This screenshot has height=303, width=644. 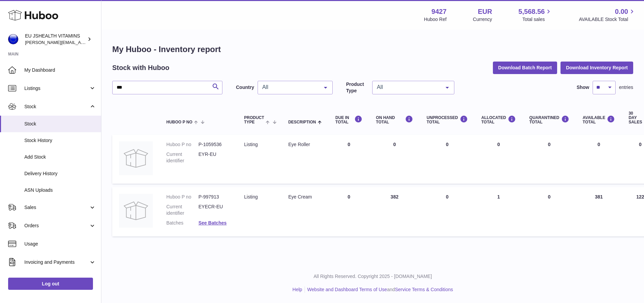 What do you see at coordinates (182, 223) in the screenshot?
I see `dt: Batches` at bounding box center [182, 223].